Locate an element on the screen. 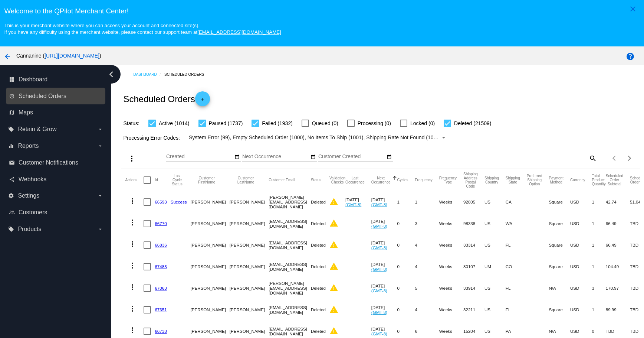 The width and height of the screenshot is (644, 338). span: Settings is located at coordinates (29, 196).